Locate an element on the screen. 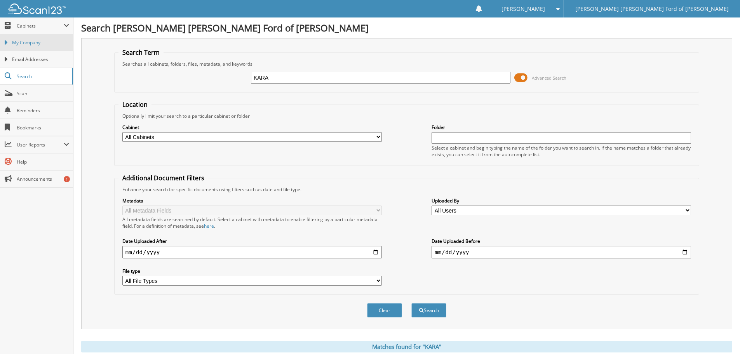 Image resolution: width=740 pixels, height=354 pixels. label: Metadata is located at coordinates (252, 201).